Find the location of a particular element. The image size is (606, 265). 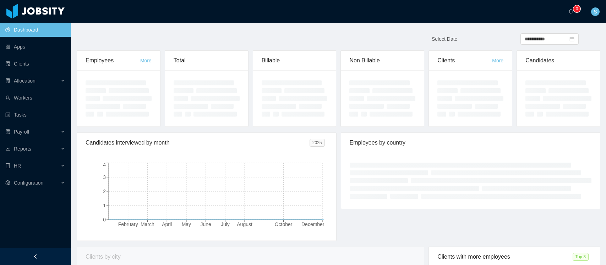

a: icon: pie-chartDashboard is located at coordinates (35, 30).